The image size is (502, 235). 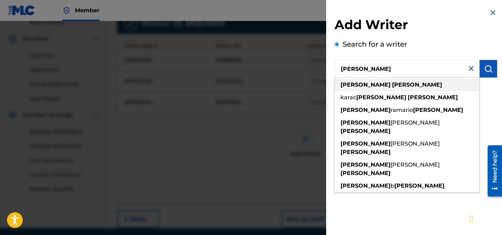 I want to click on div: Need help?, so click(x=12, y=24).